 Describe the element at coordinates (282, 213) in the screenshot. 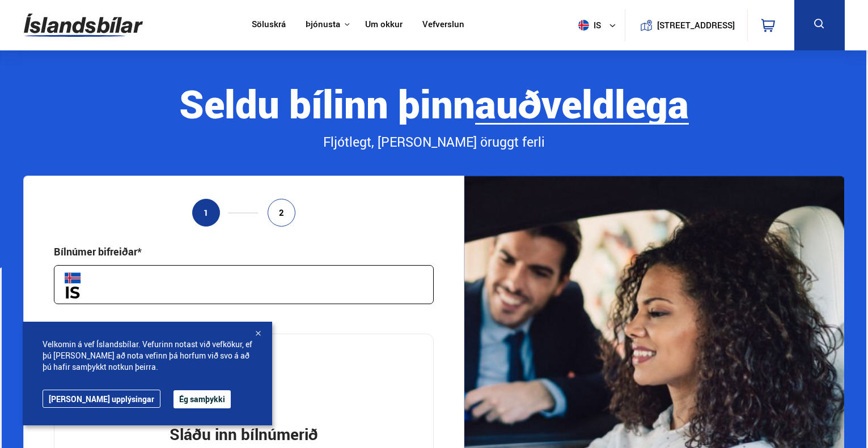

I see `span: 2` at that location.